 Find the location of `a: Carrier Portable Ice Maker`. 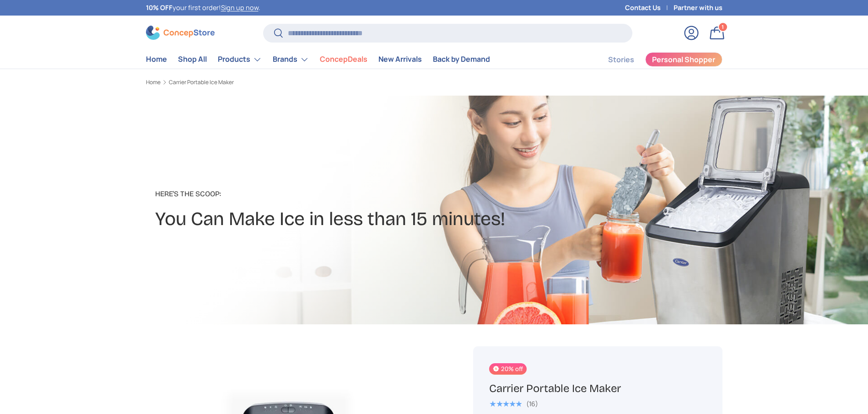

a: Carrier Portable Ice Maker is located at coordinates (202, 83).